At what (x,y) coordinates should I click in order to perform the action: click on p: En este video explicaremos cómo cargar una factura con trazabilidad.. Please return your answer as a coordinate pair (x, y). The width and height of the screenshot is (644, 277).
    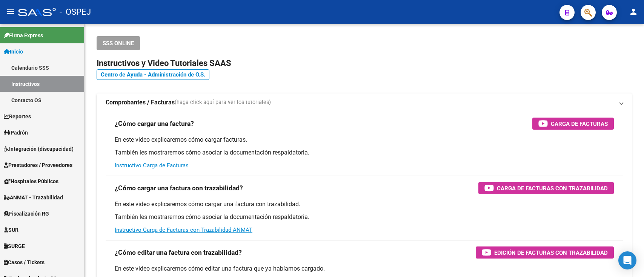
    Looking at the image, I should click on (364, 205).